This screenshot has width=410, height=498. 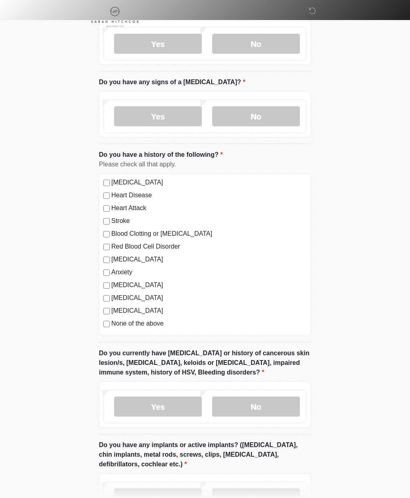 What do you see at coordinates (107, 324) in the screenshot?
I see `input: None of the above` at bounding box center [107, 324].